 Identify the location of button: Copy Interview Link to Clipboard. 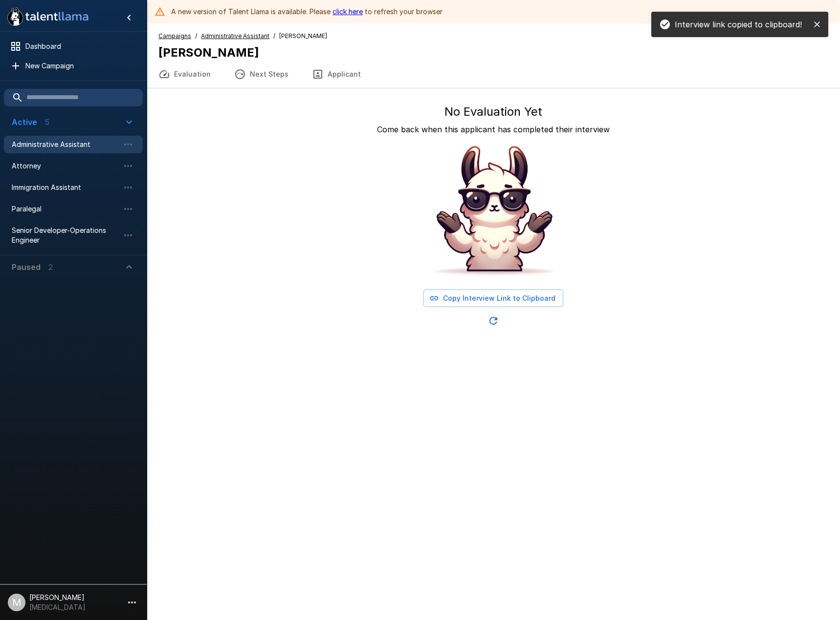
(493, 299).